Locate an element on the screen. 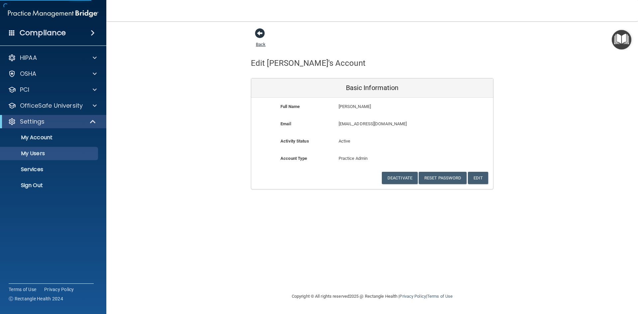 The height and width of the screenshot is (314, 638). a: Settings is located at coordinates (52, 122).